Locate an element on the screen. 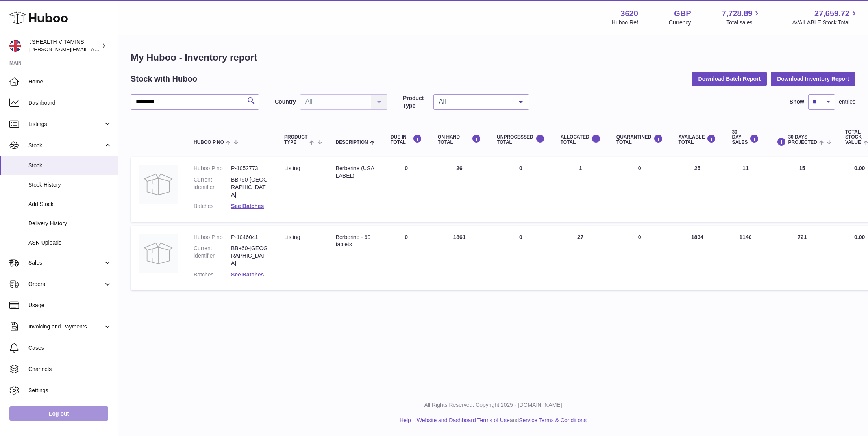 The width and height of the screenshot is (868, 436). span: Total sales is located at coordinates (744, 22).